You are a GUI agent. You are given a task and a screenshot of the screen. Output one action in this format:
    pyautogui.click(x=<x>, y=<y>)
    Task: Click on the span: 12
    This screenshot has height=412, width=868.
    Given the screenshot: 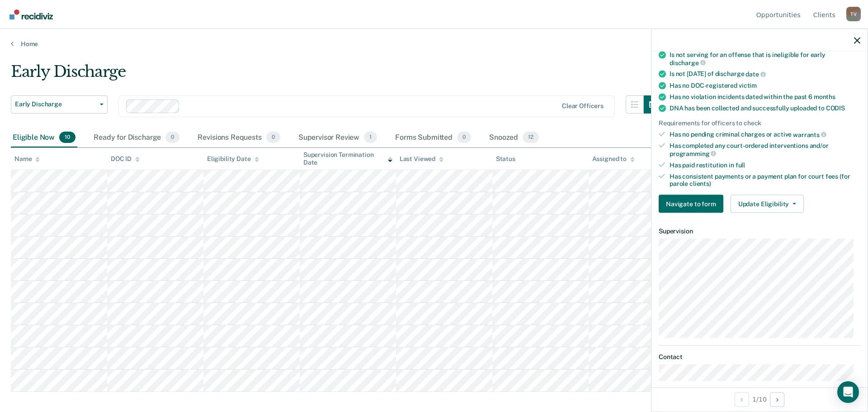 What is the action you would take?
    pyautogui.click(x=531, y=137)
    